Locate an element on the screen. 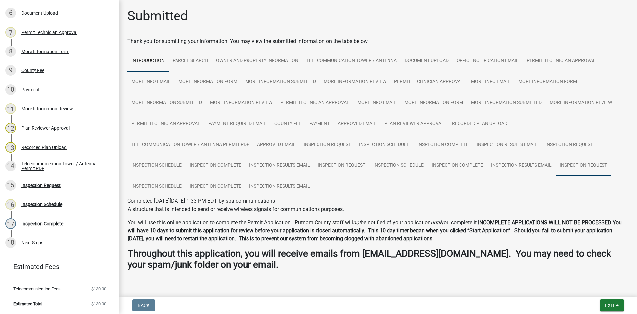 This screenshot has height=314, width=637. div: Document Upload is located at coordinates (39, 13).